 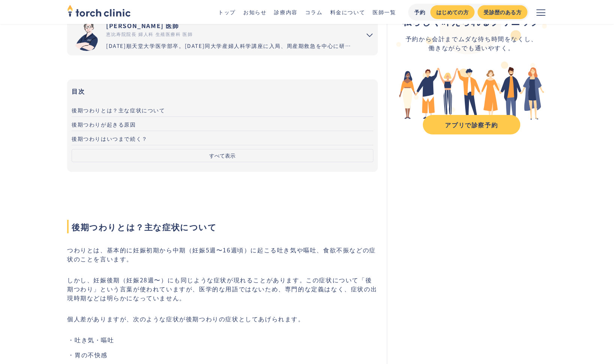 I want to click on li: 吐き気・嘔吐, so click(x=226, y=340).